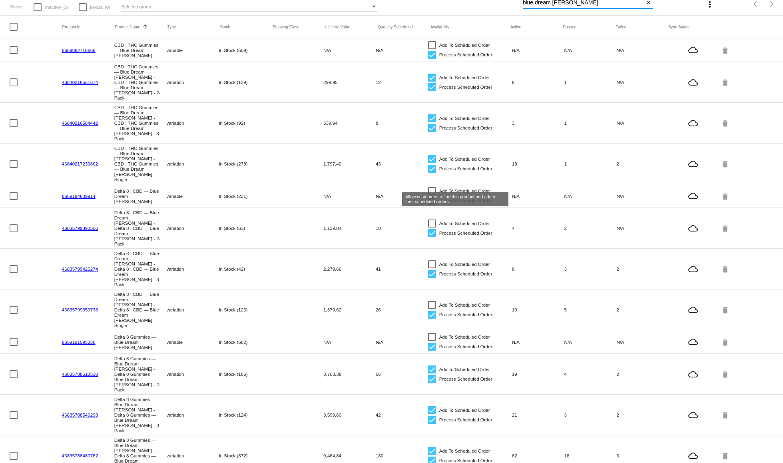 The height and width of the screenshot is (463, 783). What do you see at coordinates (402, 269) in the screenshot?
I see `mat-cell: 41` at bounding box center [402, 269].